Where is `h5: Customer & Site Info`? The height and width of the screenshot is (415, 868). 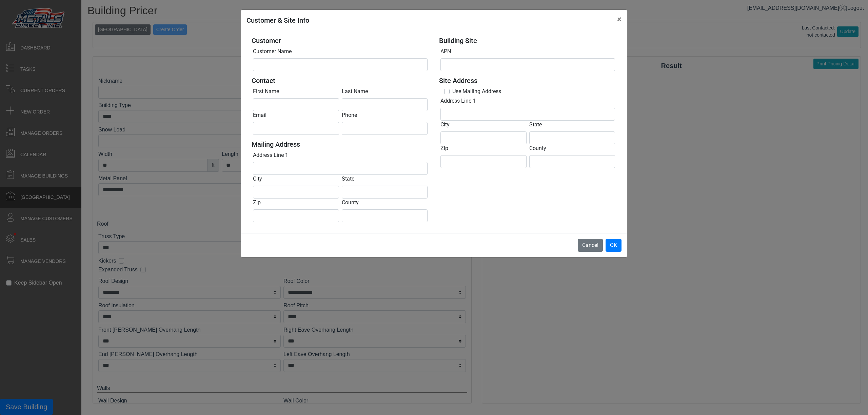 h5: Customer & Site Info is located at coordinates (278, 20).